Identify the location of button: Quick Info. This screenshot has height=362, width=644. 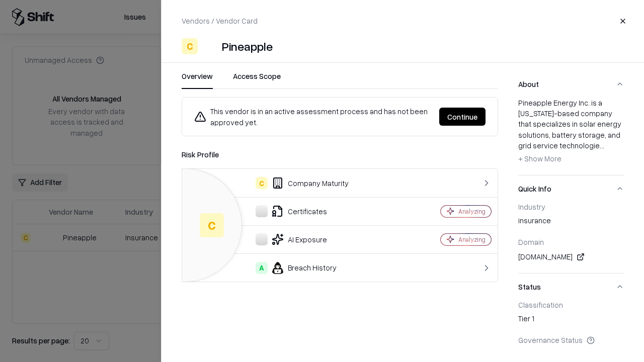
(571, 188).